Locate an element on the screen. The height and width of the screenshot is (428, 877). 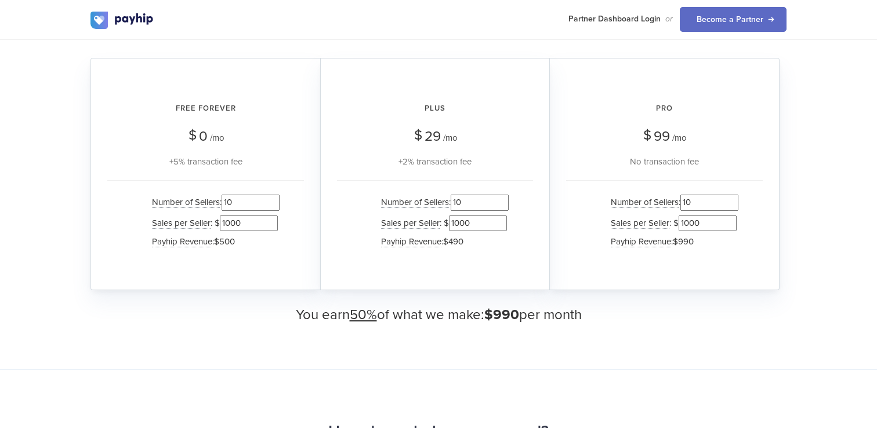
span: 29 is located at coordinates (433, 136).